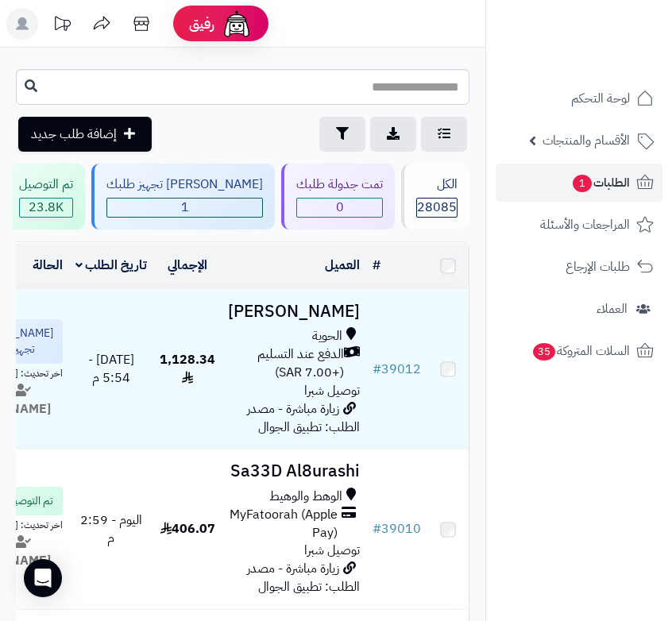  What do you see at coordinates (544, 352) in the screenshot?
I see `span: 35` at bounding box center [544, 352].